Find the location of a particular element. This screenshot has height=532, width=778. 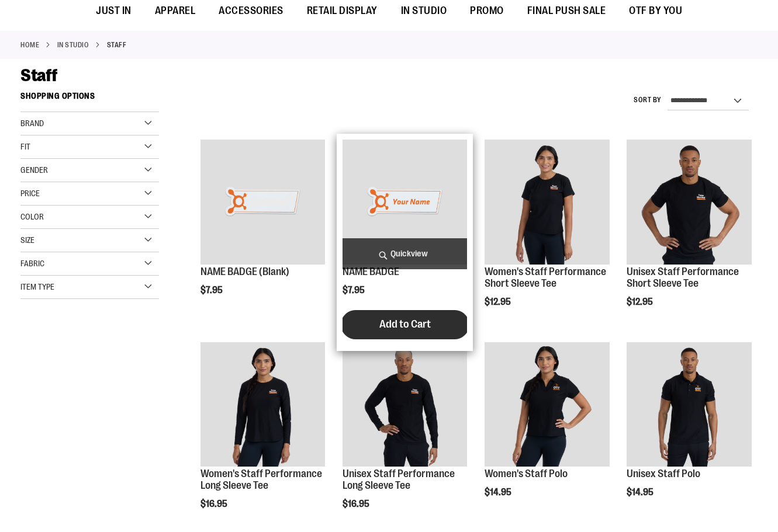

span: Staff is located at coordinates (39, 76).